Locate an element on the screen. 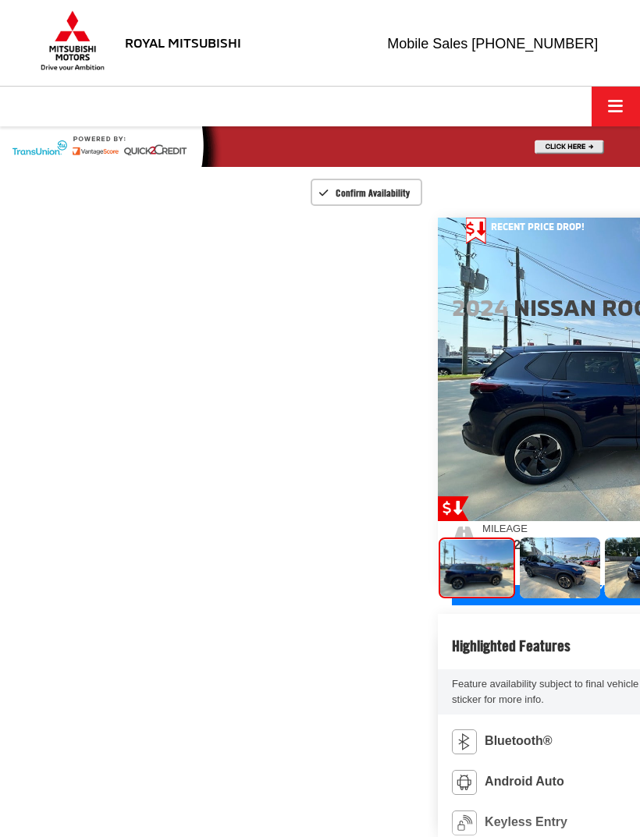 The width and height of the screenshot is (640, 837). img: Android Auto is located at coordinates (464, 782).